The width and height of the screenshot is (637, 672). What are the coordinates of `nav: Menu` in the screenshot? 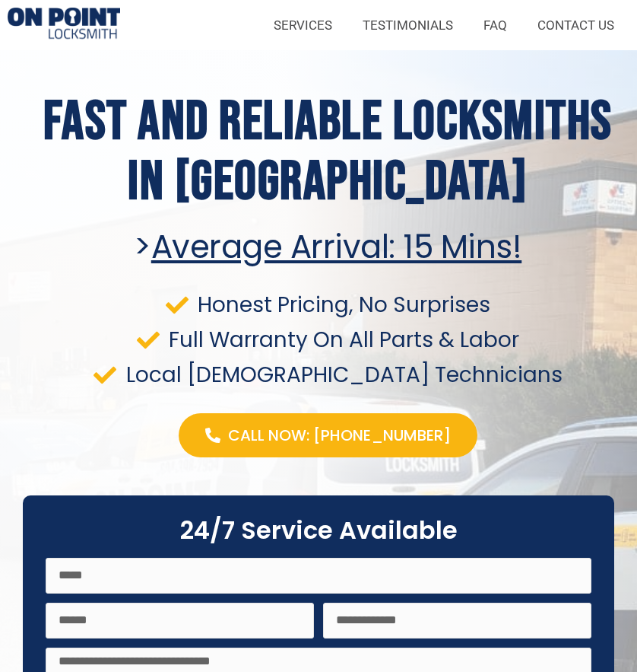 It's located at (383, 25).